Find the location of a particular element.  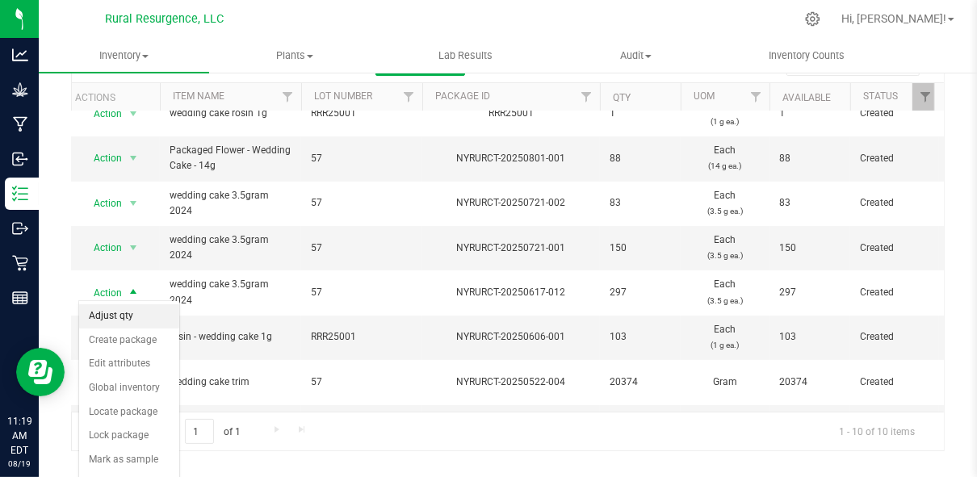

li: Mark as sample is located at coordinates (129, 460).